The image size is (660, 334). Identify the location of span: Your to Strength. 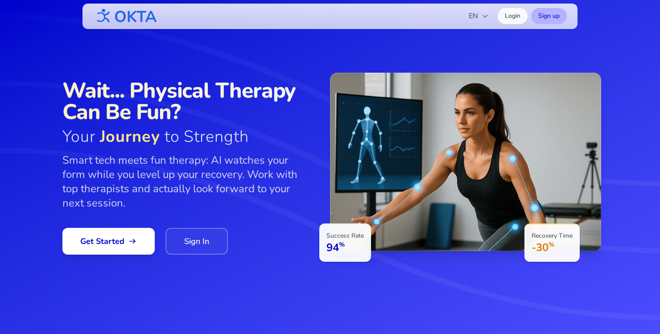
(187, 137).